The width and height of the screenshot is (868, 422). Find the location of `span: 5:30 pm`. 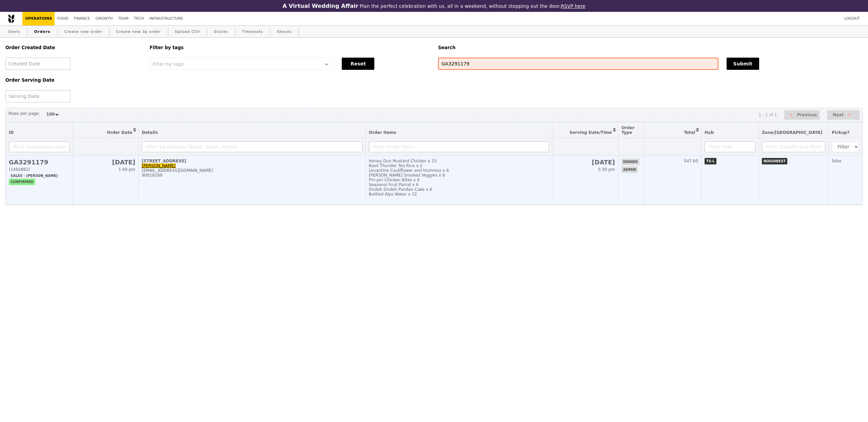

span: 5:30 pm is located at coordinates (607, 170).